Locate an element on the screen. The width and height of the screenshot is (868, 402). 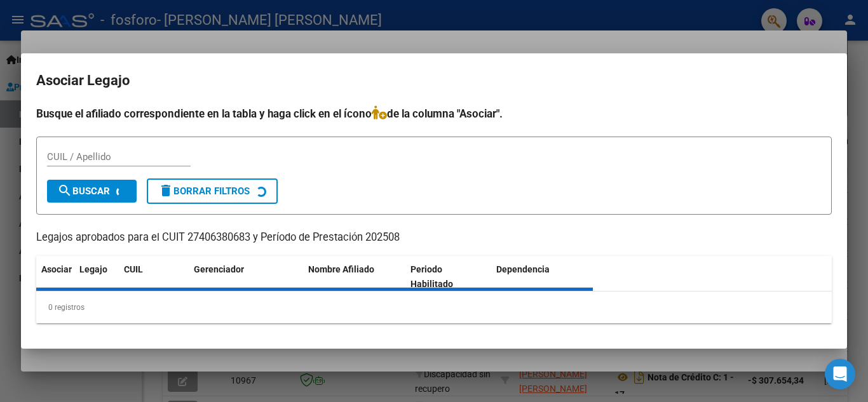
datatable-header-cell: Periodo Habilitado is located at coordinates (448, 277).